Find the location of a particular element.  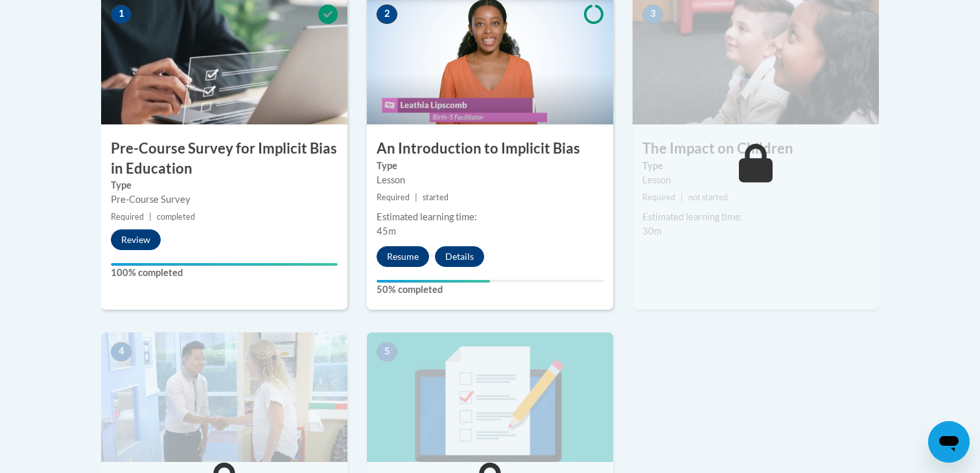

h3: The Impact on Children is located at coordinates (756, 148).